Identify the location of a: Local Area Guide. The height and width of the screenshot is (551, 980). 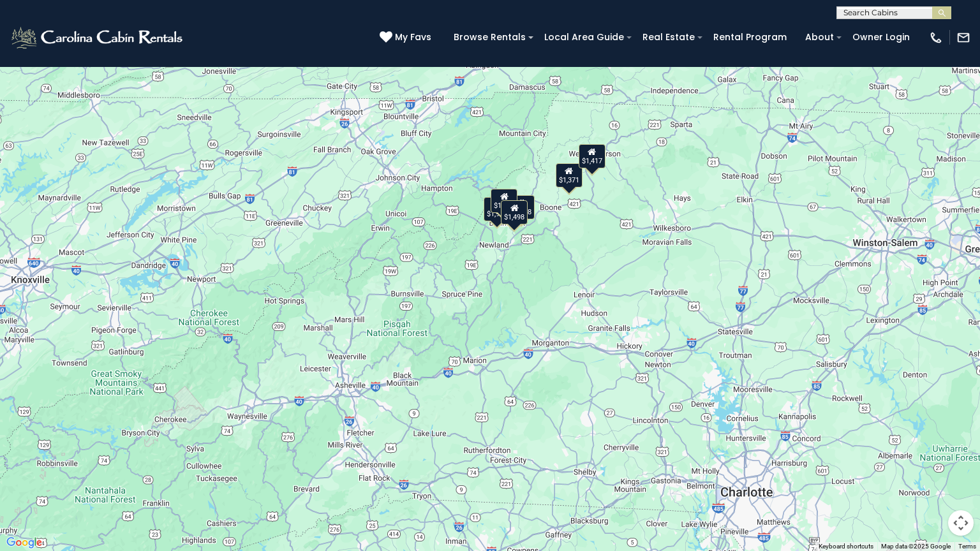
(584, 37).